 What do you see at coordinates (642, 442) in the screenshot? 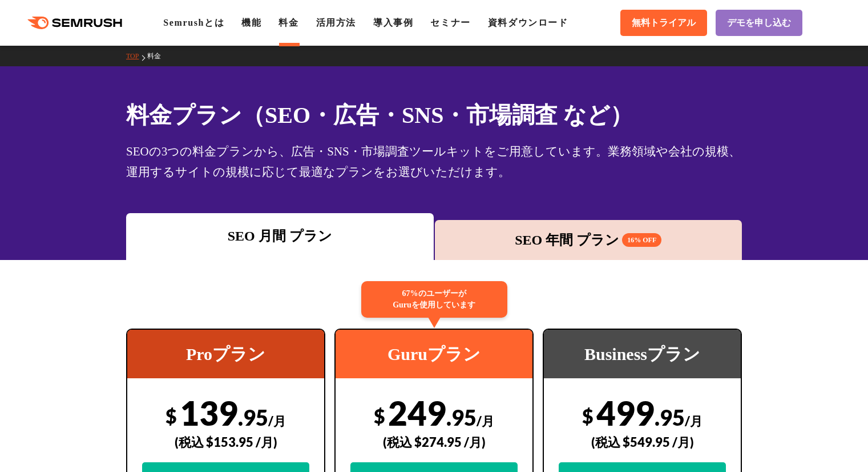
I see `div: (税込 $549.95 /月)` at bounding box center [642, 442].